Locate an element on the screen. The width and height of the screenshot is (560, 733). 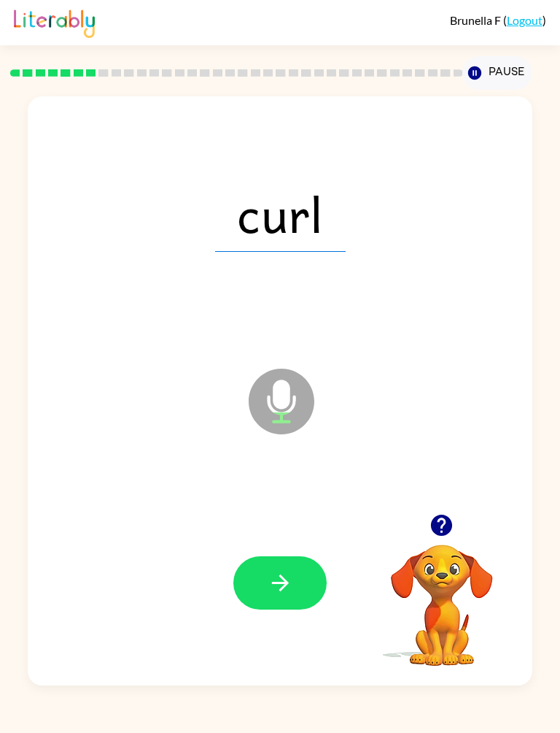
button: Pause is located at coordinates (497, 73).